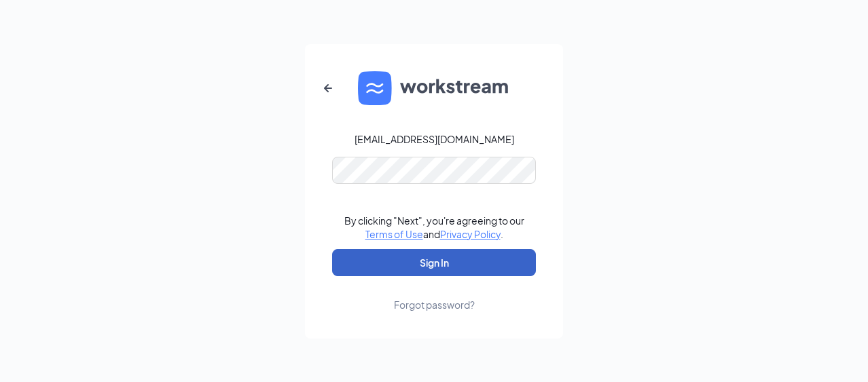 The image size is (868, 382). What do you see at coordinates (328, 88) in the screenshot?
I see `svg: ArrowLeftNew` at bounding box center [328, 88].